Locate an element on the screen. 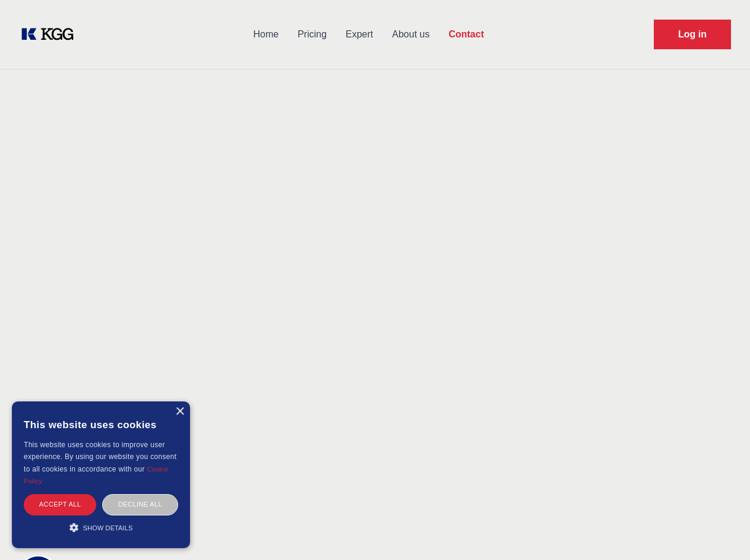 Image resolution: width=750 pixels, height=560 pixels. div: This website uses cookies is located at coordinates (101, 425).